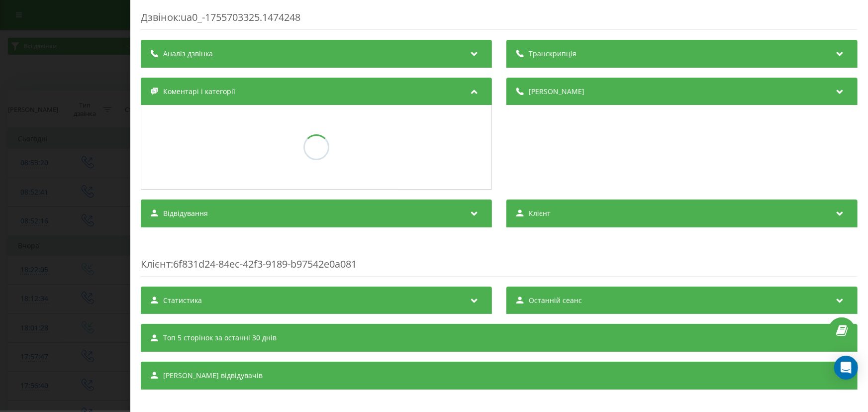 The width and height of the screenshot is (868, 412). What do you see at coordinates (499, 20) in the screenshot?
I see `div: Дзвінок : ua0_-1755703325.1474248` at bounding box center [499, 20].